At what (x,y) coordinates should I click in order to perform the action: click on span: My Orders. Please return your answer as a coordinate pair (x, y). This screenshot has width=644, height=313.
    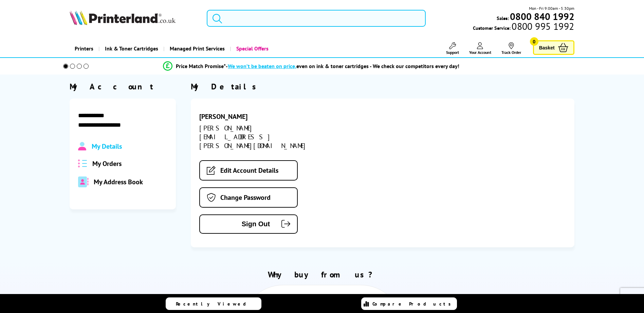
    Looking at the image, I should click on (107, 164).